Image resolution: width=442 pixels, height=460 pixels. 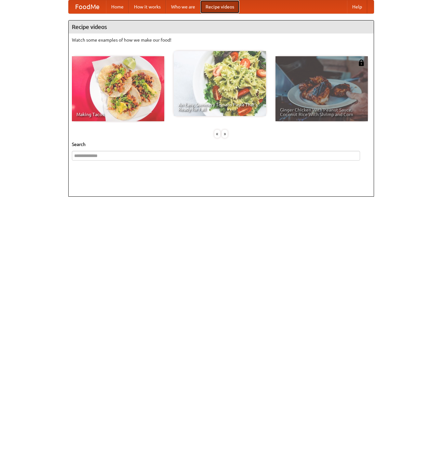 What do you see at coordinates (357, 7) in the screenshot?
I see `a: Help` at bounding box center [357, 7].